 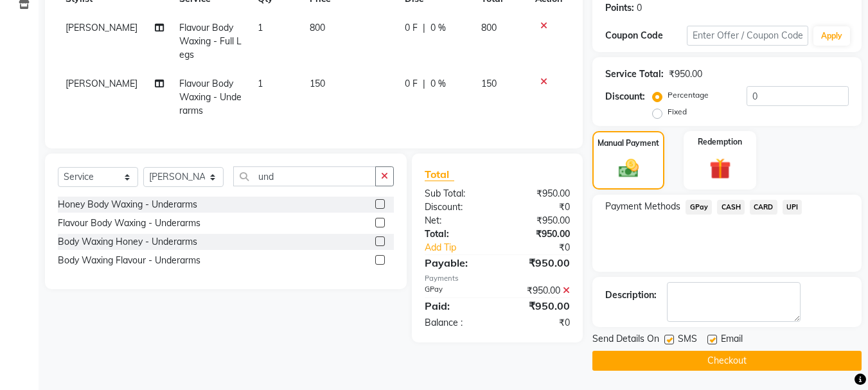 What do you see at coordinates (127, 204) in the screenshot?
I see `div: Honey Body Waxing - Underarms` at bounding box center [127, 204].